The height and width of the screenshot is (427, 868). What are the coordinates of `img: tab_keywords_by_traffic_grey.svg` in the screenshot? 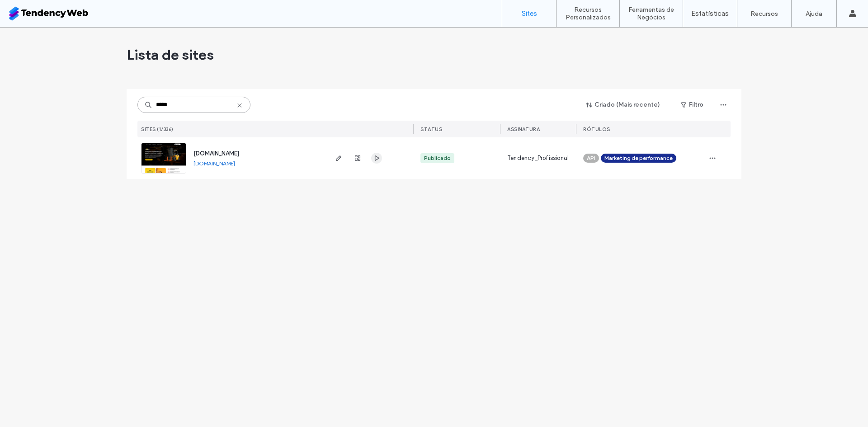 It's located at (99, 56).